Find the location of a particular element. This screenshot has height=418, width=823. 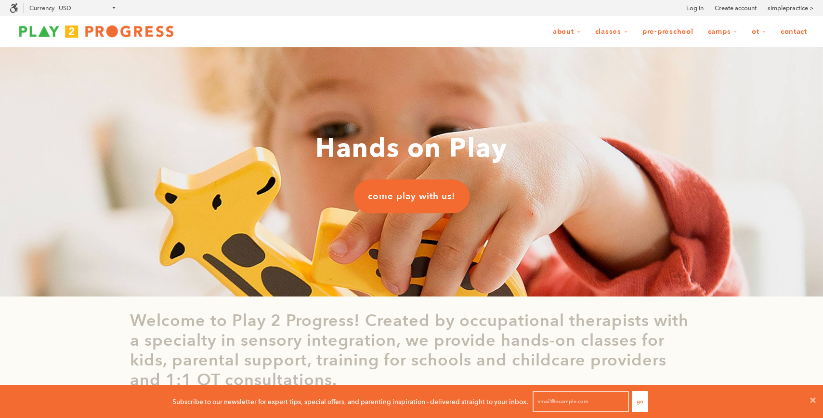

a: About is located at coordinates (567, 32).